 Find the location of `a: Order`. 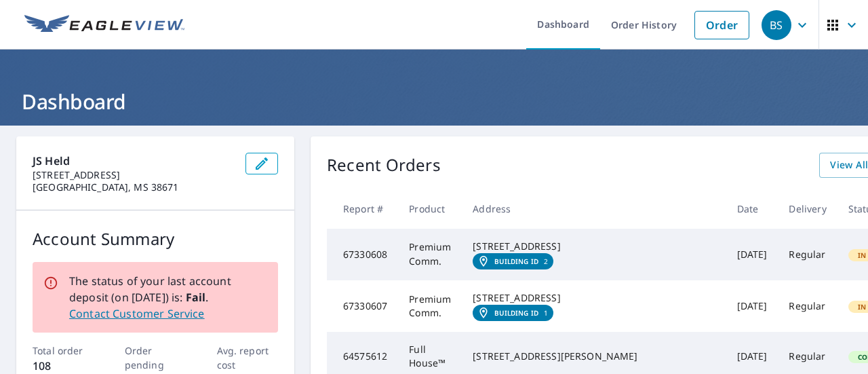

a: Order is located at coordinates (722, 25).